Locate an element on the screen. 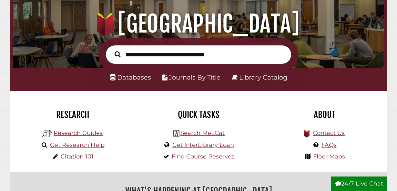 The width and height of the screenshot is (397, 191). a: Citation 101 is located at coordinates (77, 157).